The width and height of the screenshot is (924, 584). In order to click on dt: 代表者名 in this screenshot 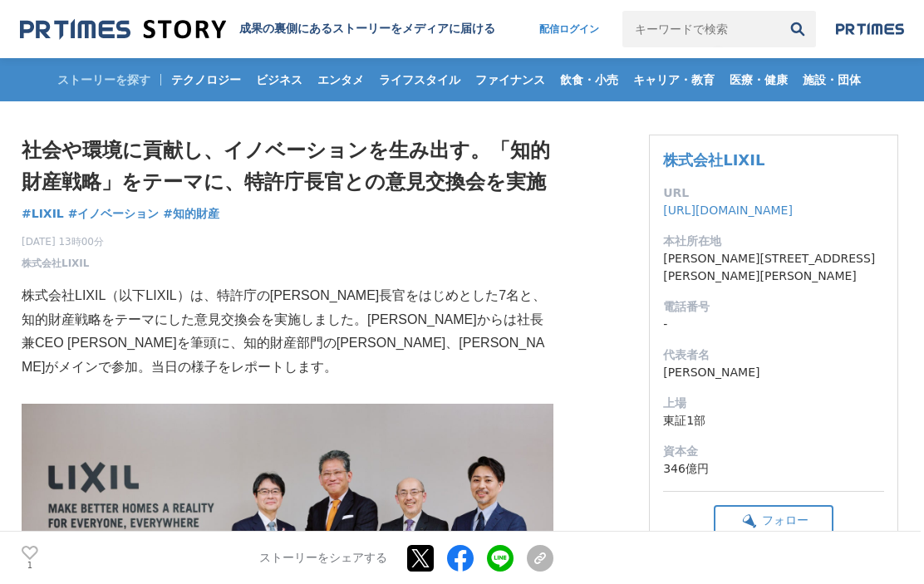, I will do `click(773, 354)`.